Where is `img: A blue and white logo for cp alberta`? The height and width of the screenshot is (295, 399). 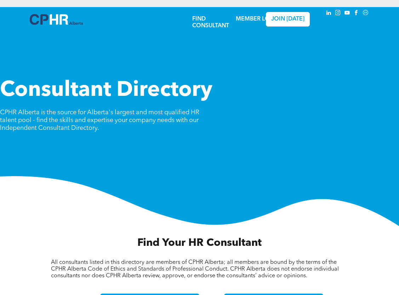
img: A blue and white logo for cp alberta is located at coordinates (56, 19).